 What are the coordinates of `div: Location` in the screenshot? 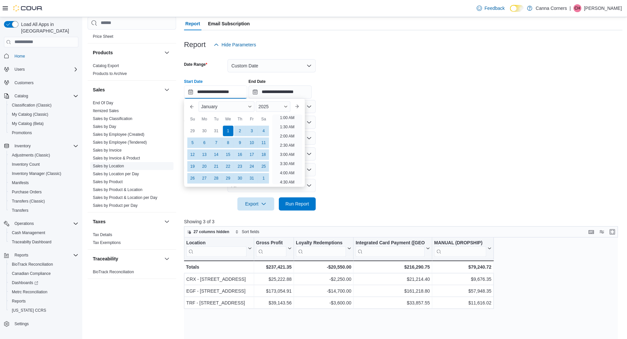 It's located at (216, 248).